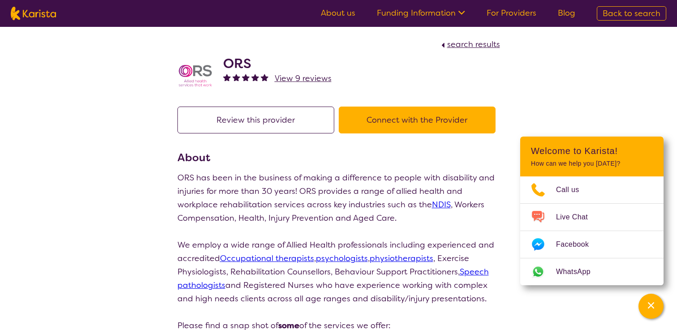 The width and height of the screenshot is (677, 330). I want to click on a: For Providers, so click(511, 13).